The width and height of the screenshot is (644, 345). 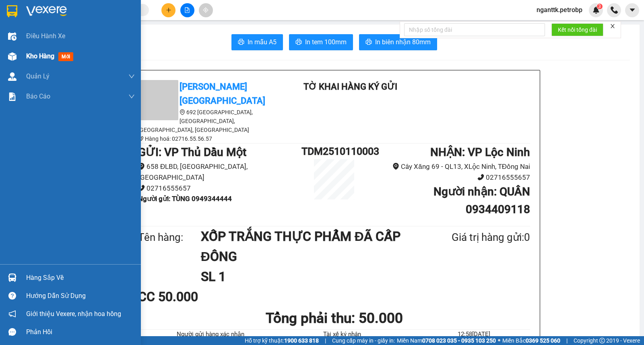 What do you see at coordinates (262, 42) in the screenshot?
I see `span: In mẫu A5` at bounding box center [262, 42].